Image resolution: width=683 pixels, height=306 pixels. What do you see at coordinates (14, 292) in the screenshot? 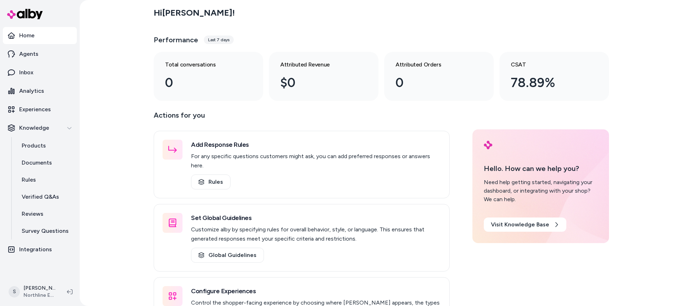
I see `span: S` at bounding box center [14, 292].